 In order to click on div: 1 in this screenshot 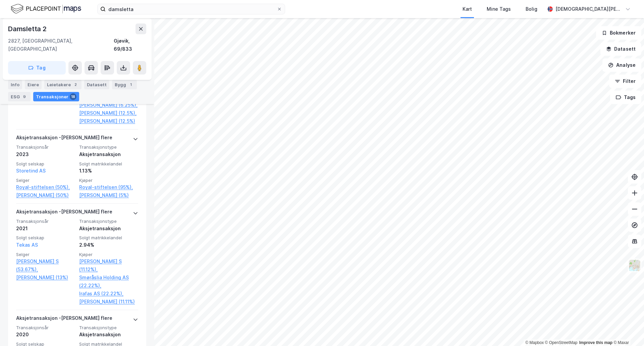, I will do `click(131, 84)`.